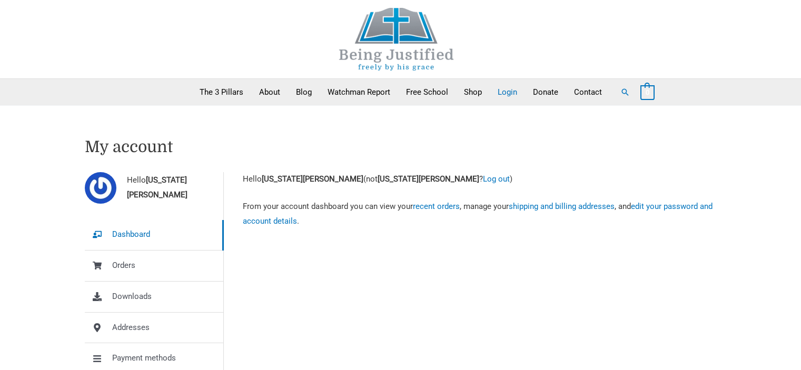 This screenshot has width=801, height=370. Describe the element at coordinates (427, 92) in the screenshot. I see `a: Free School` at that location.